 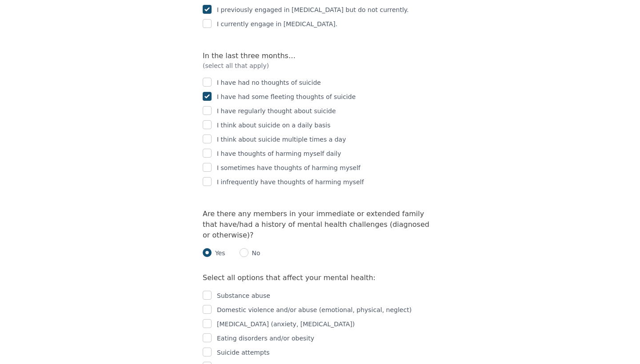 I want to click on p: (select all that apply), so click(x=320, y=66).